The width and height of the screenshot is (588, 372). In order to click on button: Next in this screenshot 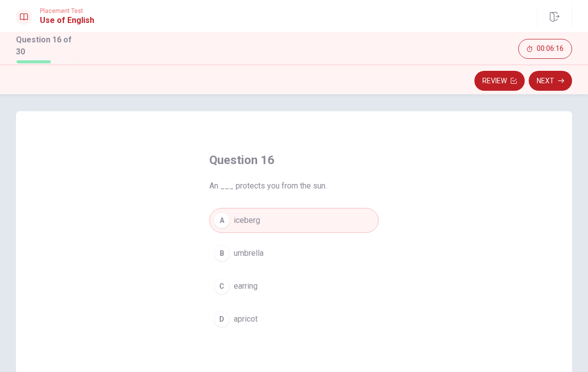, I will do `click(550, 81)`.